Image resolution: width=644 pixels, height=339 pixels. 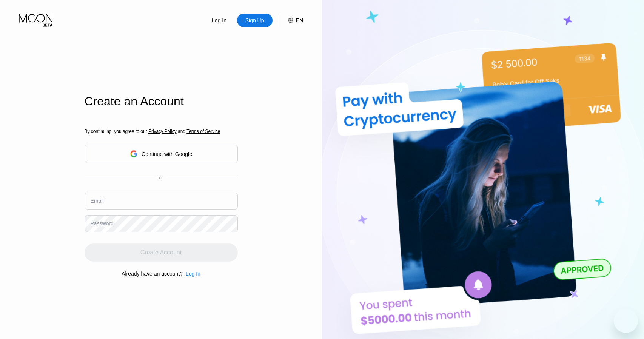 I want to click on div: Create an Account, so click(x=161, y=101).